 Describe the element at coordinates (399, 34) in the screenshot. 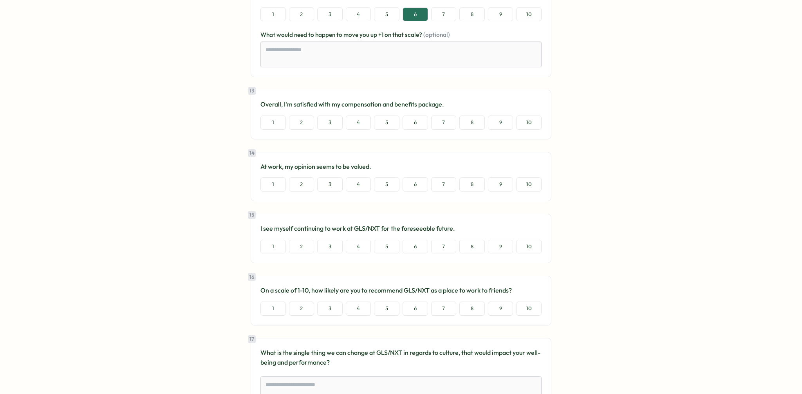

I see `span: that` at that location.